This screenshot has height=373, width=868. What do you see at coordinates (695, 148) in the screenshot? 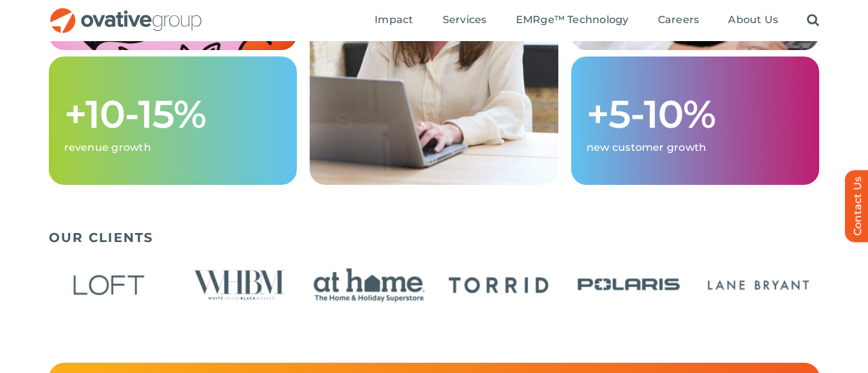
I see `p: new customer growth` at bounding box center [695, 148].